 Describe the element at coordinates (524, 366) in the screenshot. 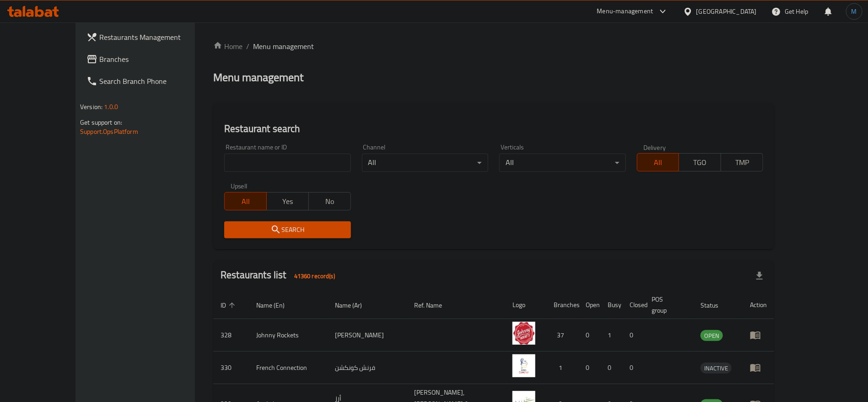

I see `img: French Connection` at that location.